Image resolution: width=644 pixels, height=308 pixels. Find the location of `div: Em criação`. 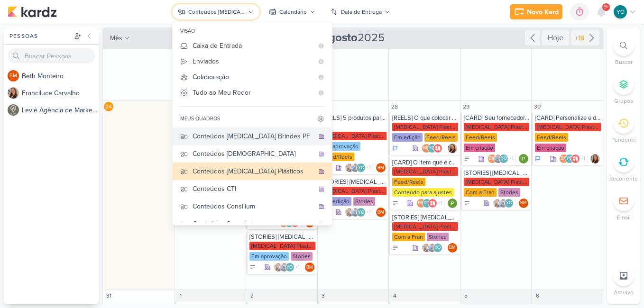

div: Em criação is located at coordinates (551, 148).